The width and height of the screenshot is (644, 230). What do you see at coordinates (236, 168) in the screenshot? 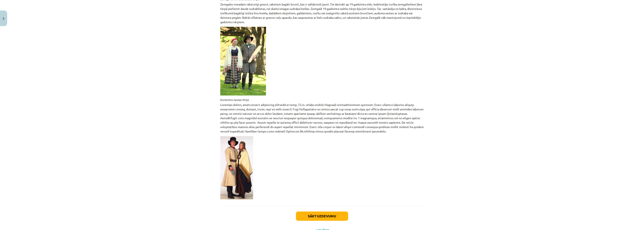
I see `img: AD_4nXe9rXDxU_W44rzs7HsZ0SjwYdtcxrp7uXhPqzHL5-VH7CiJbi7x9XfM0cP7eUyBFA4jmACc6SJnvU1750ZScdWSwW9r7...` at bounding box center [236, 168].